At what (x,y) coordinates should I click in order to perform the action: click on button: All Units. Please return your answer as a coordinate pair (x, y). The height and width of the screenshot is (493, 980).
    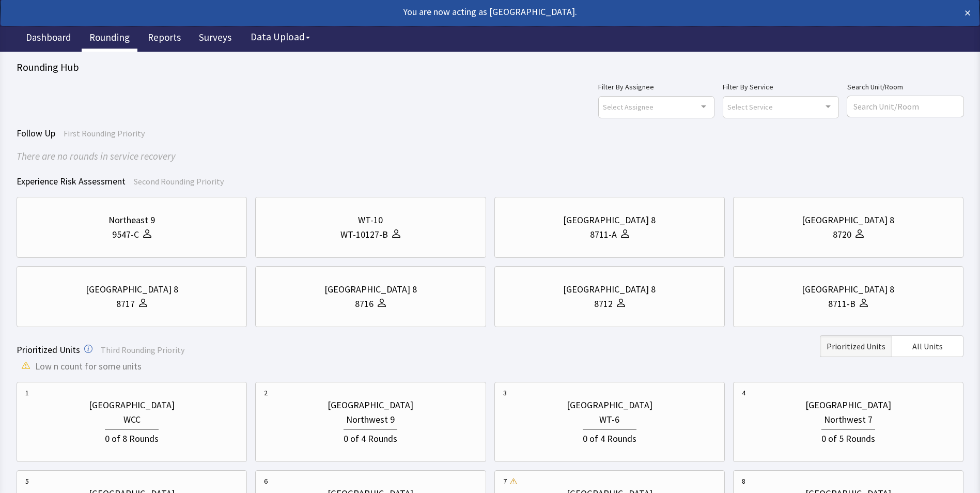
    Looking at the image, I should click on (927, 346).